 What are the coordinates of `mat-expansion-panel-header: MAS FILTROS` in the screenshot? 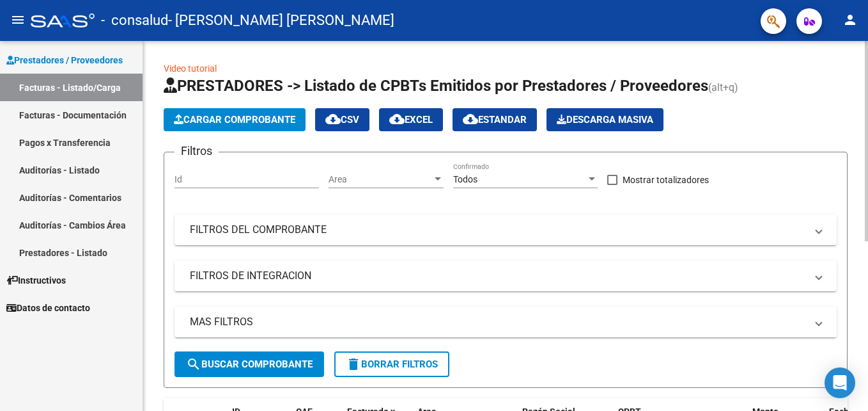 It's located at (506, 322).